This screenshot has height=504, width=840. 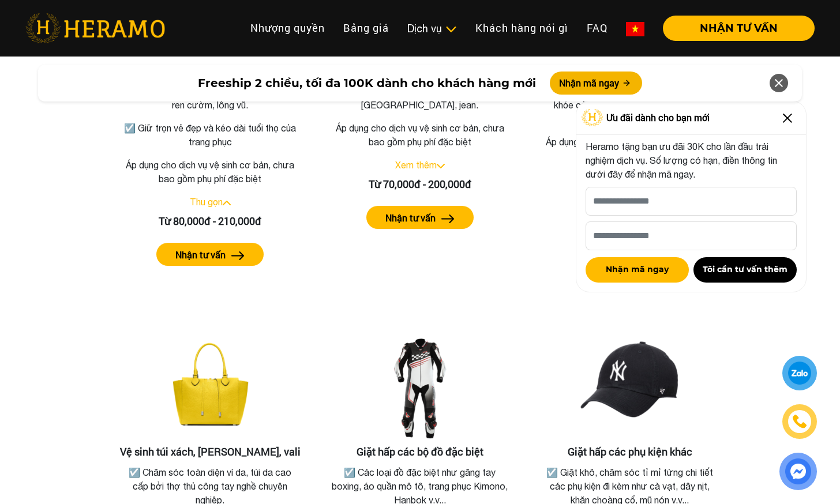 I want to click on img: subToggleIcon, so click(x=451, y=29).